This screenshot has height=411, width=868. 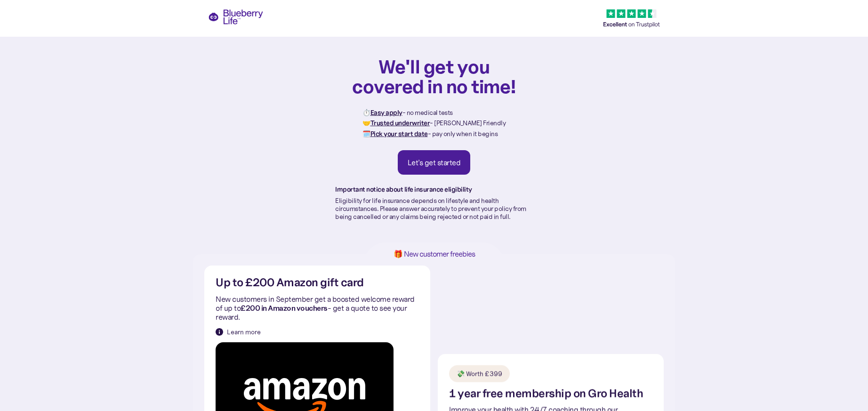 What do you see at coordinates (434, 254) in the screenshot?
I see `h1: 🎁 New customer freebies` at bounding box center [434, 254].